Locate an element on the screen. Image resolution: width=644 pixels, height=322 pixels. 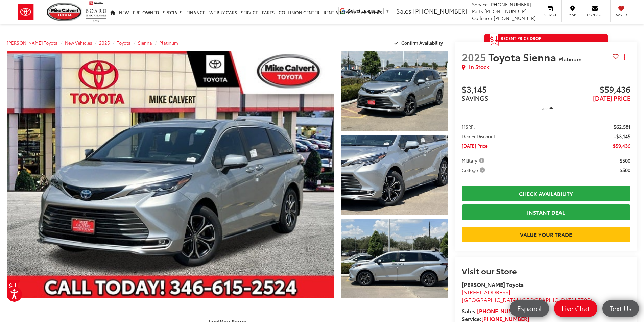
a: Get Price Drop Alert Recent Price Drop! is located at coordinates (546, 38).